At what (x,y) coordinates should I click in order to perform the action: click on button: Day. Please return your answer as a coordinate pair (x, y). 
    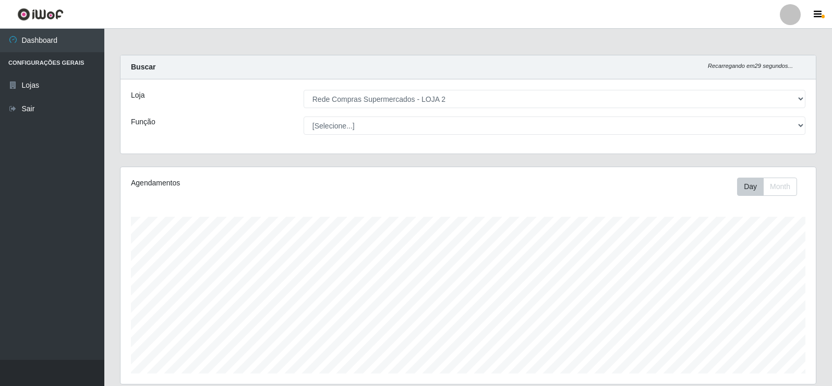
    Looking at the image, I should click on (750, 186).